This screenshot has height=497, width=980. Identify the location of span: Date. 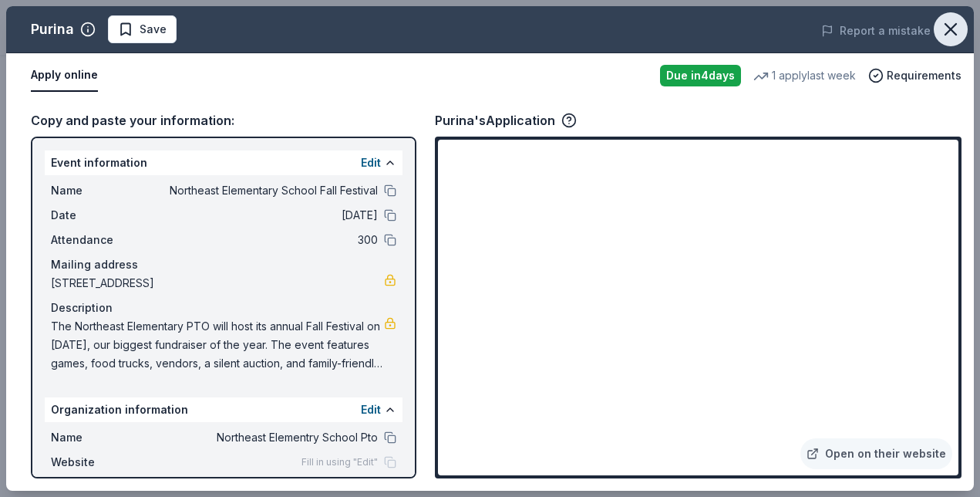
(103, 215).